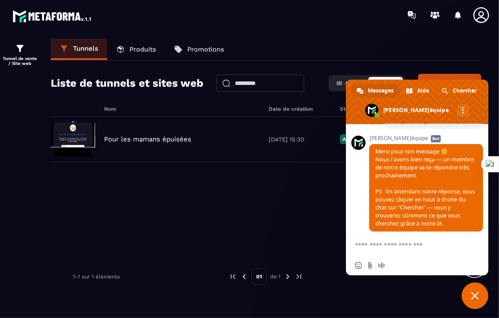 The image size is (499, 318). I want to click on button: Créer tunnel, so click(450, 83).